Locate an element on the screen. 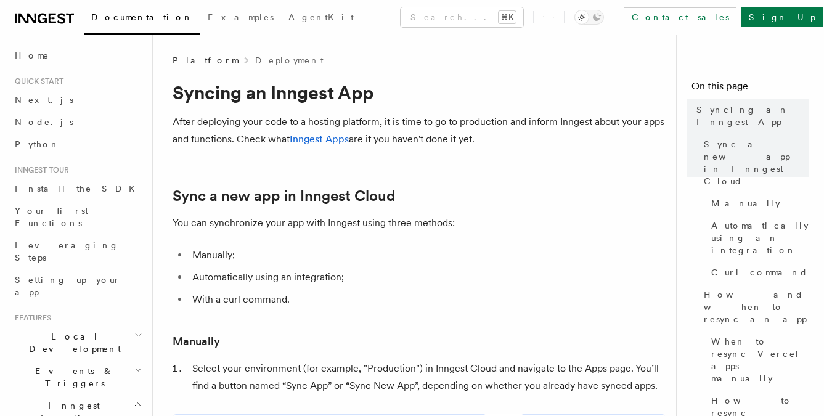 The image size is (824, 416). a: Examples is located at coordinates (240, 18).